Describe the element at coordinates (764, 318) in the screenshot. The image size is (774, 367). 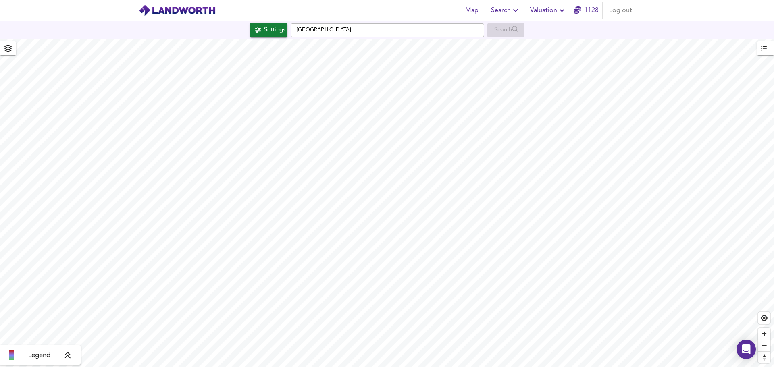
I see `span: Find my location` at that location.